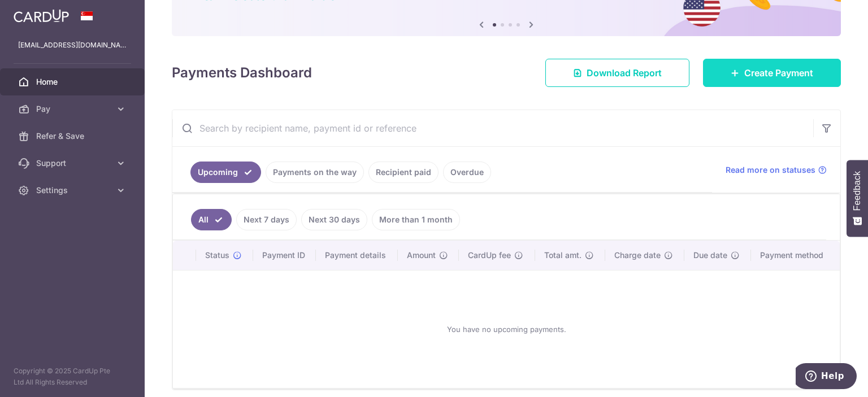 This screenshot has height=397, width=868. Describe the element at coordinates (507, 329) in the screenshot. I see `div: You have no upcoming payments.` at that location.